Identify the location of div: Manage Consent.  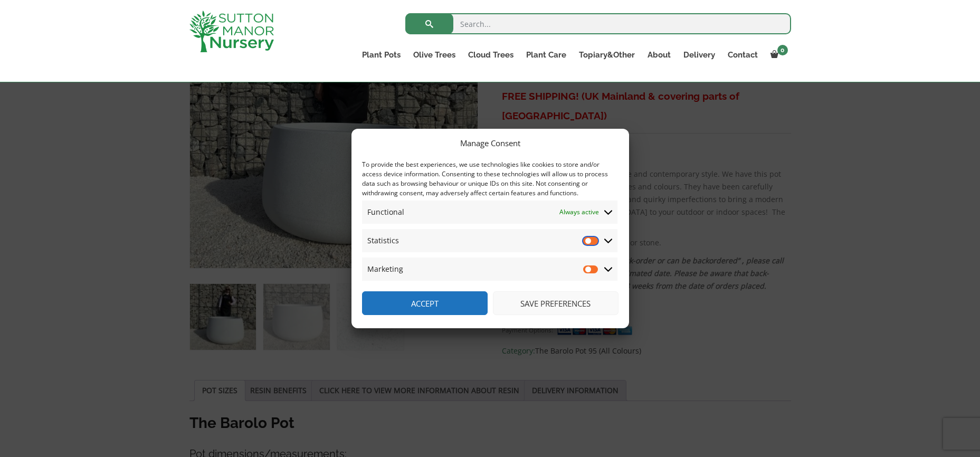
(490, 143).